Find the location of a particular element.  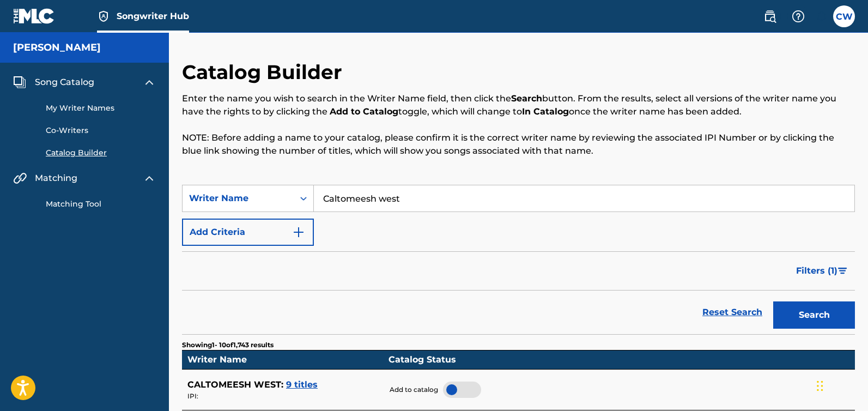

span: Filters ( 1 ) is located at coordinates (817, 271).